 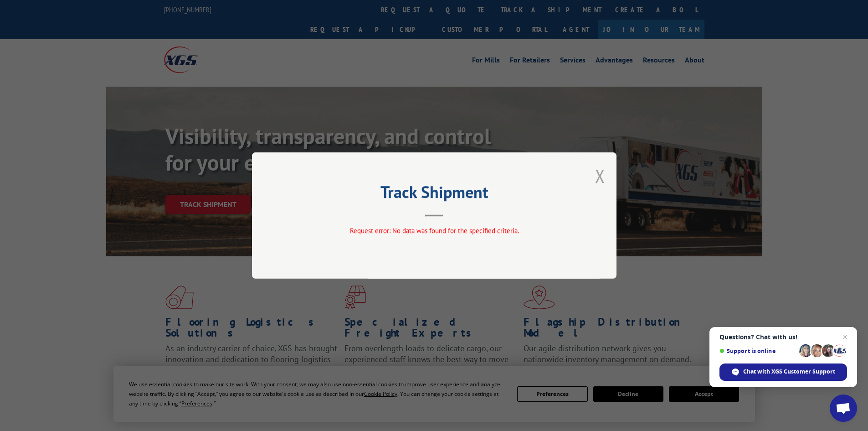 What do you see at coordinates (434, 230) in the screenshot?
I see `span: Request error: No data was found for the specified criteria.` at bounding box center [434, 230].